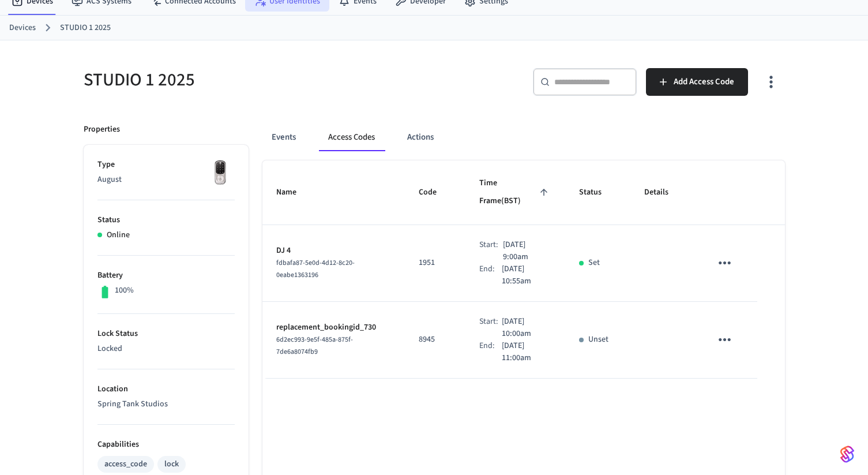 The height and width of the screenshot is (475, 868). Describe the element at coordinates (294, 192) in the screenshot. I see `span: Name` at that location.